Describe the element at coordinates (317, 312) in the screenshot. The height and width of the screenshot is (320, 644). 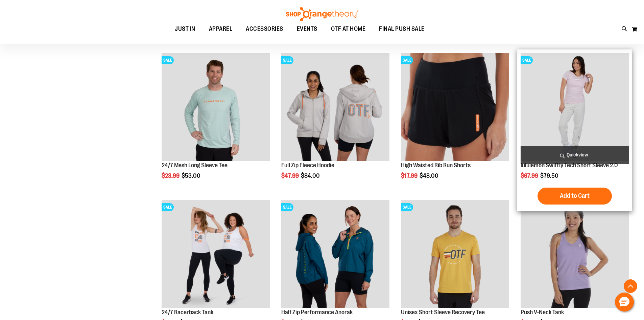
I see `a: Half Zip Performance Anorak` at that location.